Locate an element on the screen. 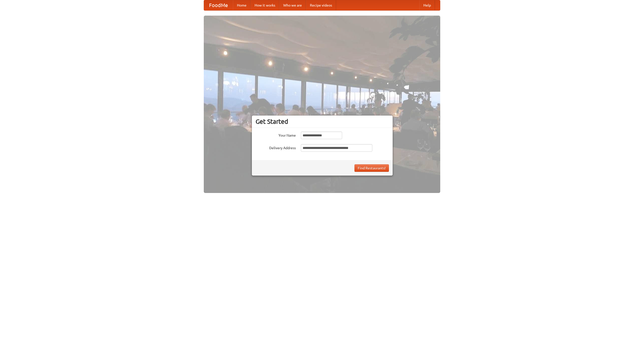 The height and width of the screenshot is (356, 644). label: Delivery Address is located at coordinates (276, 147).